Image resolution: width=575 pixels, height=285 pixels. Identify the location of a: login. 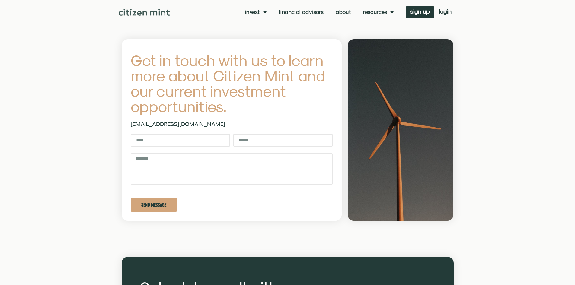
(445, 12).